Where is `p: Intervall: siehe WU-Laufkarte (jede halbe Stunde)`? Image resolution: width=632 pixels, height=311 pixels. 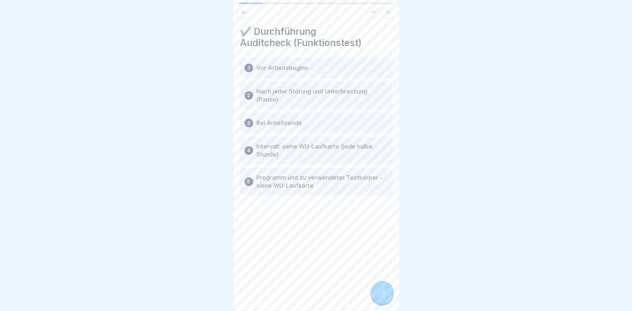
p: Intervall: siehe WU-Laufkarte (jede halbe Stunde) is located at coordinates (322, 151).